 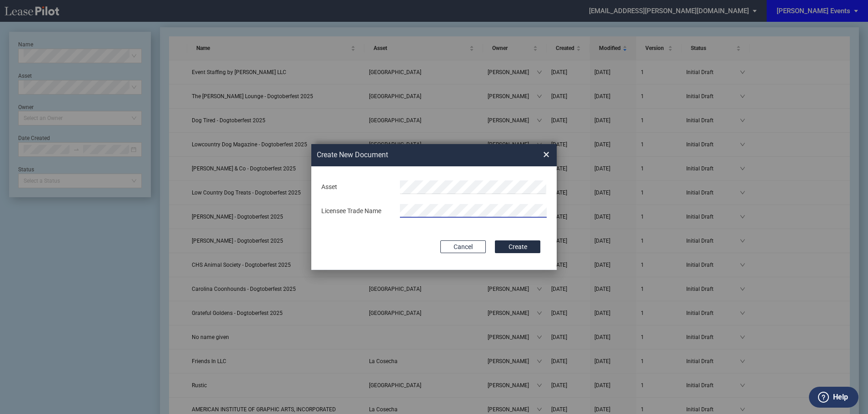 I want to click on h2: Create New Document, so click(x=414, y=155).